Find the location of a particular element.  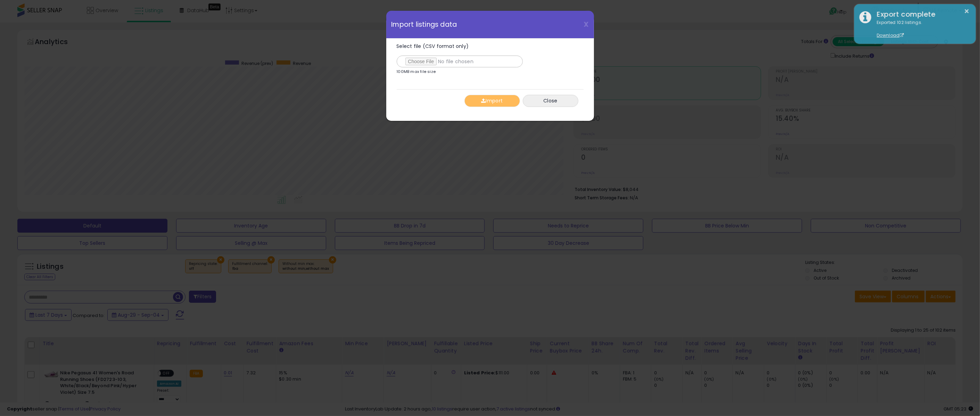

a: Download is located at coordinates (890, 35).